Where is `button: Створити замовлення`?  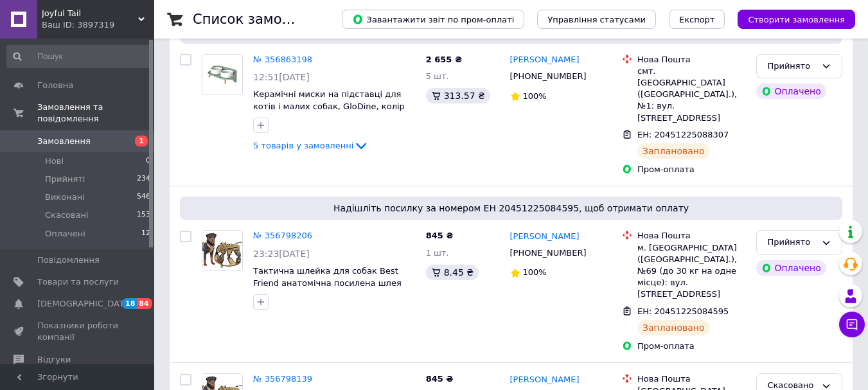 button: Створити замовлення is located at coordinates (796, 19).